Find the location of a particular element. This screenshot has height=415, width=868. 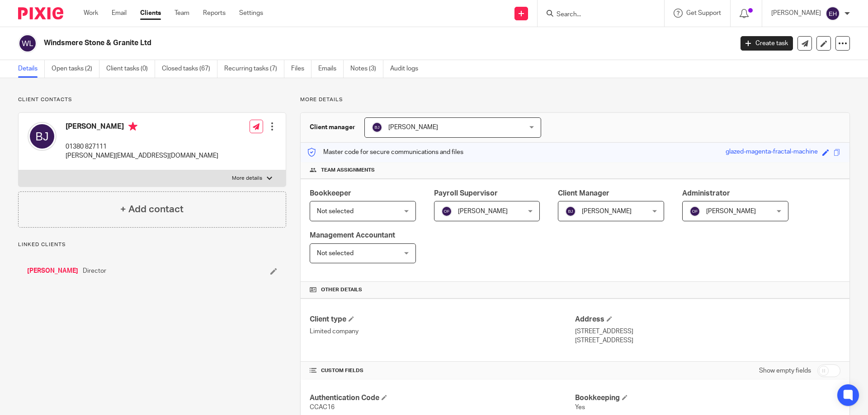

span: Payroll Supervisor is located at coordinates (466, 194).